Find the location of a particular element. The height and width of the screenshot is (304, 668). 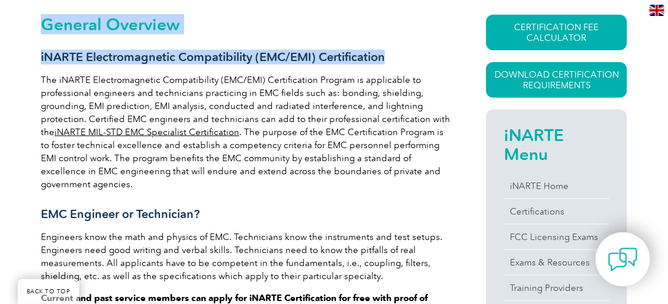

h2: iNARTE Menu is located at coordinates (556, 144).